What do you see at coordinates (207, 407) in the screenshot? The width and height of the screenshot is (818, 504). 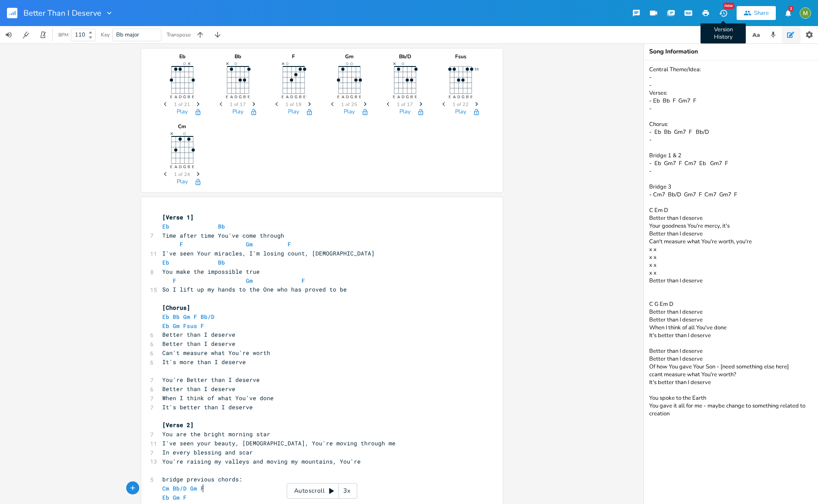 I see `span: It's better than I deserve` at bounding box center [207, 407].